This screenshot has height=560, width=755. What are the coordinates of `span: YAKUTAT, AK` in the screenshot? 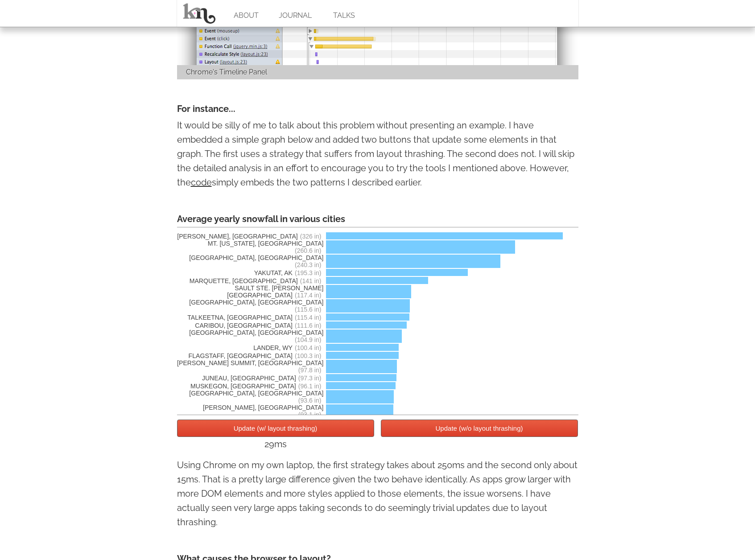 It's located at (250, 273).